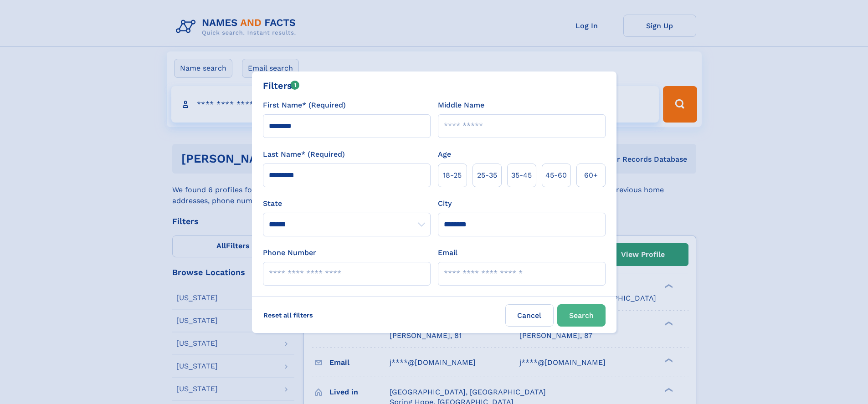  I want to click on label: Email, so click(447, 253).